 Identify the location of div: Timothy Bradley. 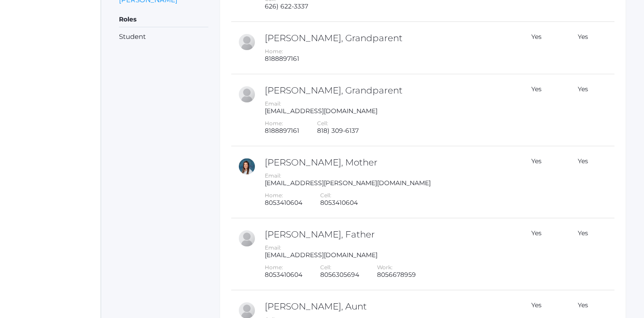
(247, 42).